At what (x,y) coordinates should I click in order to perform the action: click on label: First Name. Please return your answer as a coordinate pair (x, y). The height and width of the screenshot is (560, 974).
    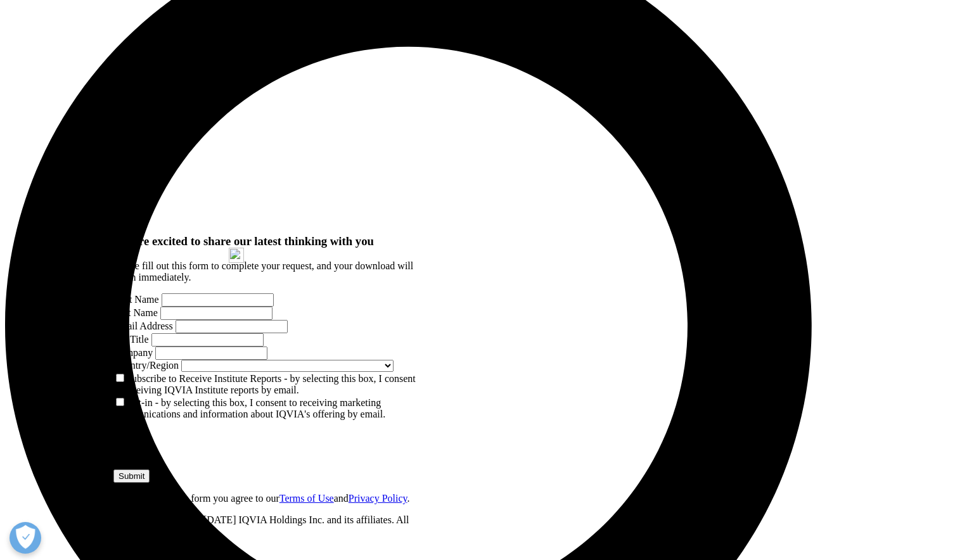
    Looking at the image, I should click on (136, 299).